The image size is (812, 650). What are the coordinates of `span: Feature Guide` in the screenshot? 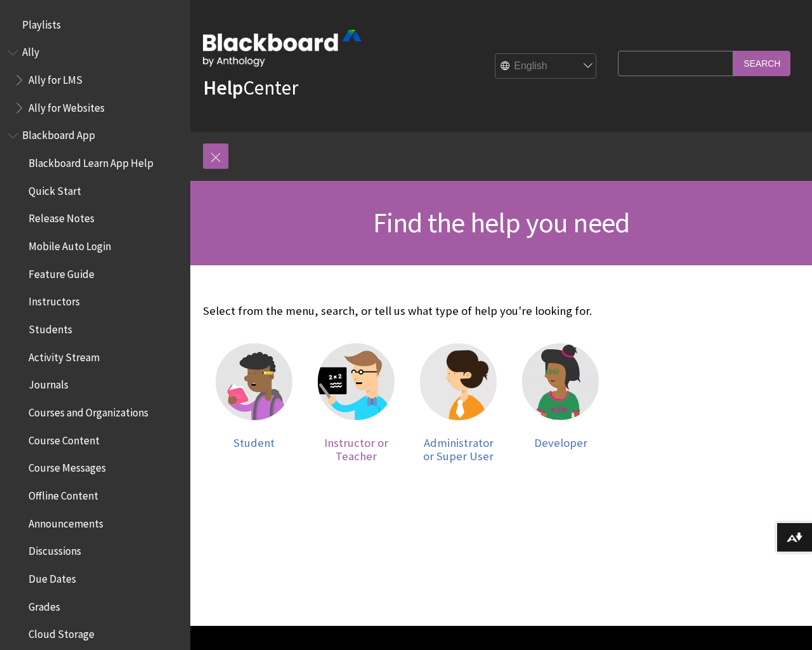 It's located at (61, 272).